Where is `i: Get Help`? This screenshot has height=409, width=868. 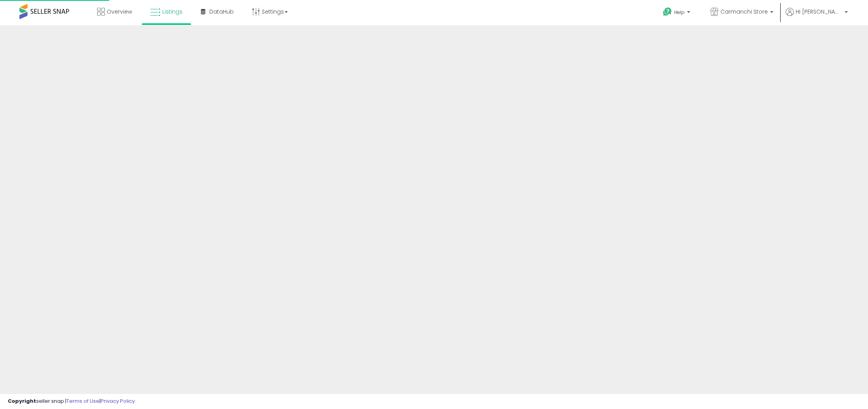 i: Get Help is located at coordinates (667, 11).